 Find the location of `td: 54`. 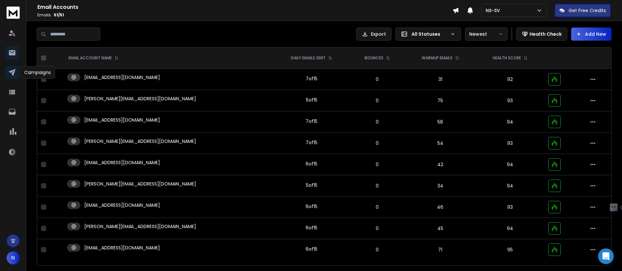

td: 54 is located at coordinates (440, 143).